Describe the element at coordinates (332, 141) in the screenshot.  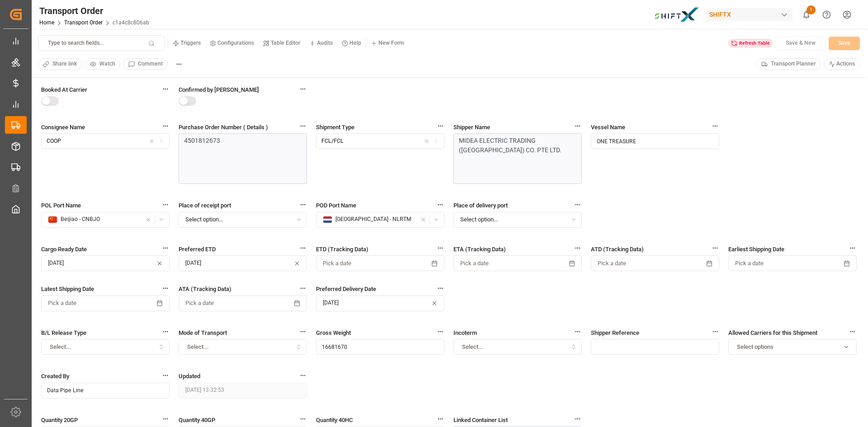
I see `div: FCL/FCL` at that location.